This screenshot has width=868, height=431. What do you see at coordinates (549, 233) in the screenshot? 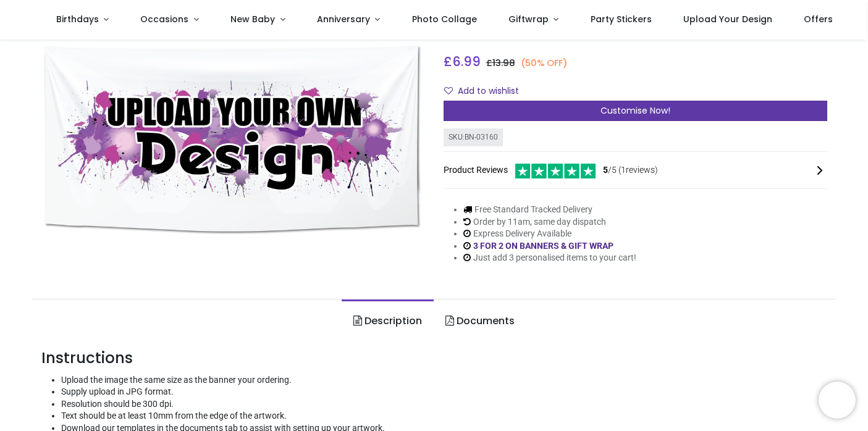
I see `li: Express Delivery Available` at bounding box center [549, 233].